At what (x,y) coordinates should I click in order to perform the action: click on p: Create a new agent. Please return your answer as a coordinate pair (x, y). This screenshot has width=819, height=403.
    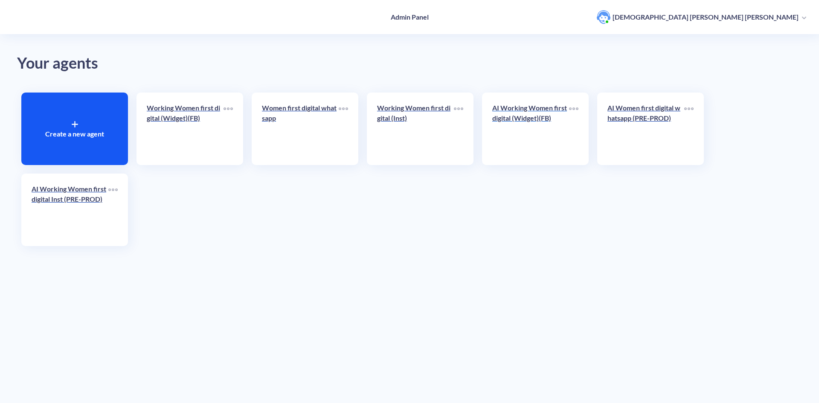
    Looking at the image, I should click on (75, 134).